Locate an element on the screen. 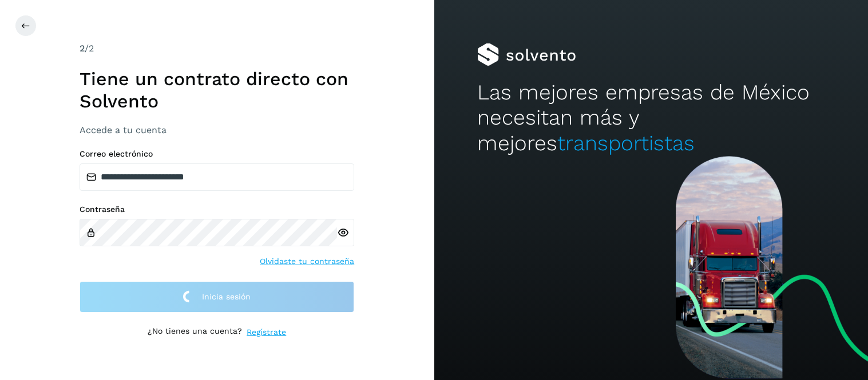  label: Contraseña is located at coordinates (217, 209).